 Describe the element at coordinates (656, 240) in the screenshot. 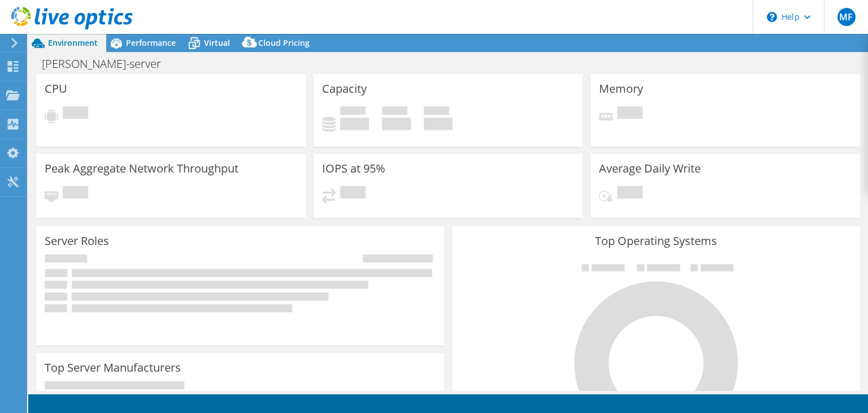

I see `h3: Top Operating Systems` at that location.